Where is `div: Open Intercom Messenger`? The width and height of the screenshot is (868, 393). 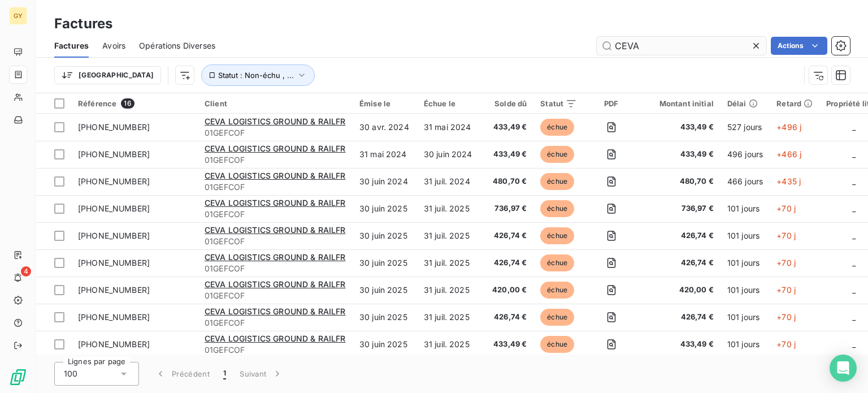 div: Open Intercom Messenger is located at coordinates (844, 368).